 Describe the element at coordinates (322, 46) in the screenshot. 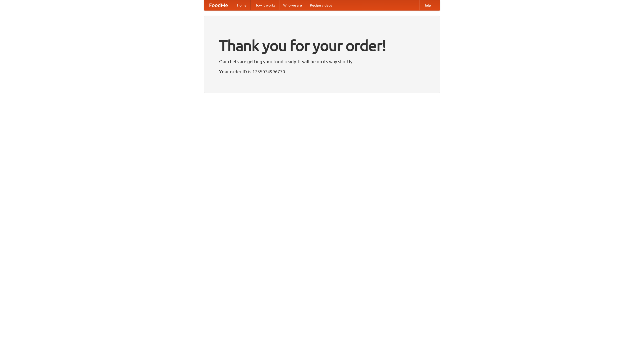

I see `h1: Thank you for your order!` at that location.